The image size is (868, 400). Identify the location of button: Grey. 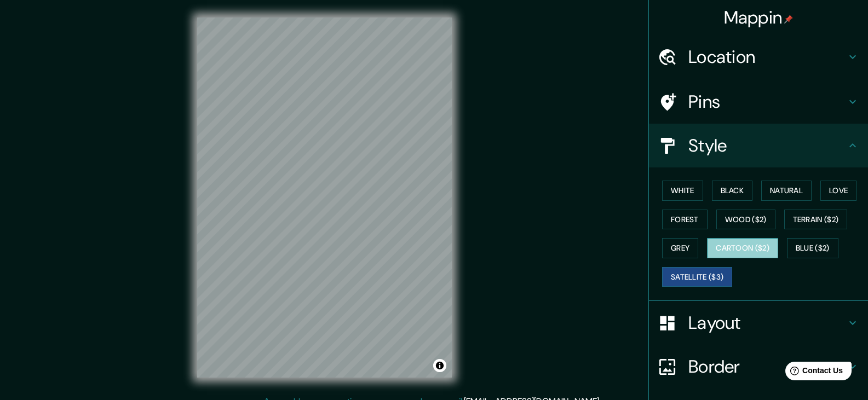
(680, 248).